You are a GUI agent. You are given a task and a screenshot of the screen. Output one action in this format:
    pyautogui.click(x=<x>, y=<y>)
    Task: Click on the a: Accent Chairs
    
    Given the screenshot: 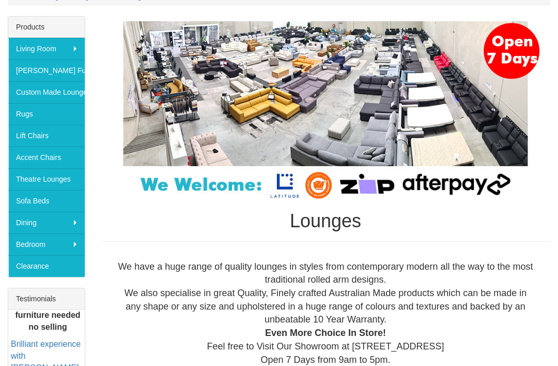 What is the action you would take?
    pyautogui.click(x=47, y=157)
    